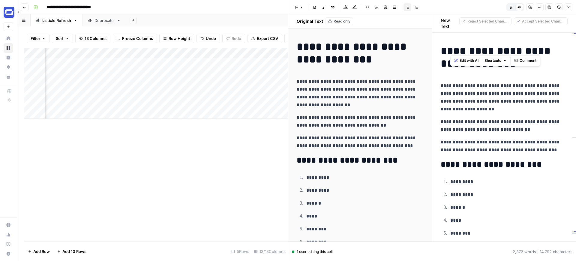  Describe the element at coordinates (496, 61) in the screenshot. I see `button: Shortcuts` at that location.